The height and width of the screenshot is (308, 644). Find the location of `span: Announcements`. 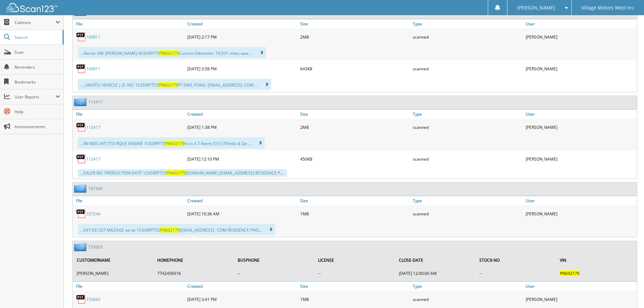

span: Announcements is located at coordinates (37, 127).